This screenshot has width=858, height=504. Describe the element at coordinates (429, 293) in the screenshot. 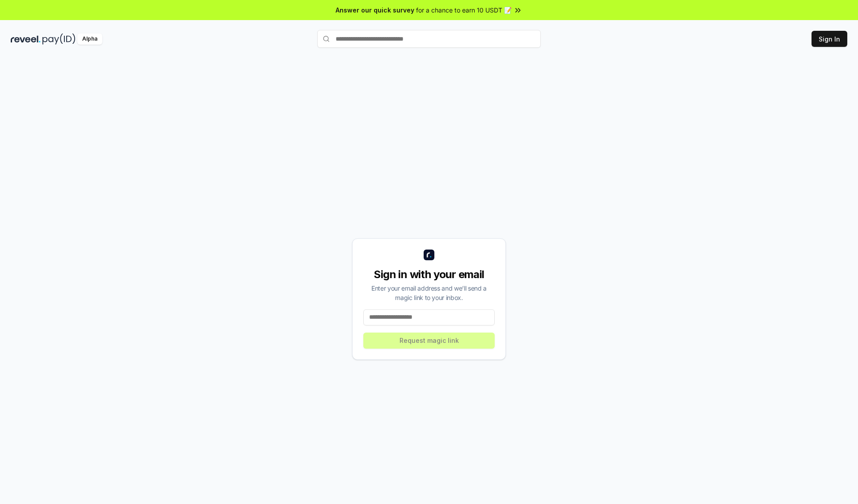

I see `div: Enter your email address and we’ll send a magic link to your inbox.` at that location.